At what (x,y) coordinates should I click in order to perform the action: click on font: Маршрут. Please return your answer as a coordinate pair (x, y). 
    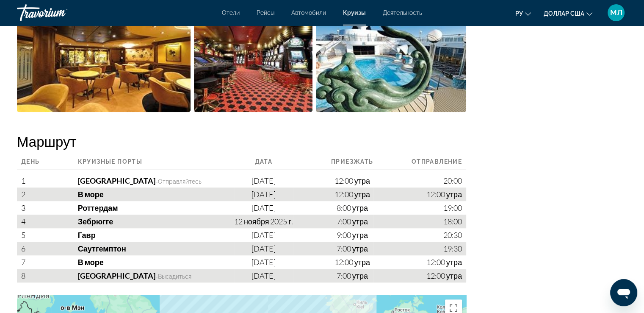
    Looking at the image, I should click on (47, 141).